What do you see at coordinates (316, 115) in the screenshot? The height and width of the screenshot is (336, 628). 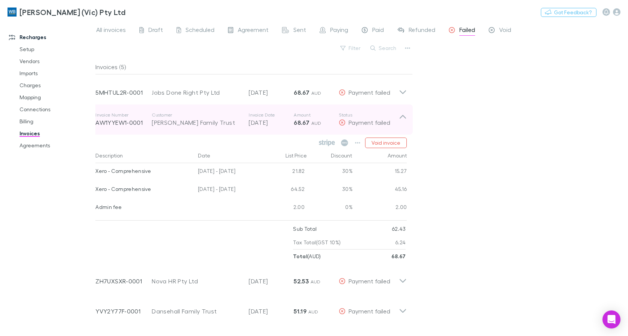 I see `p: Amount` at bounding box center [316, 115].